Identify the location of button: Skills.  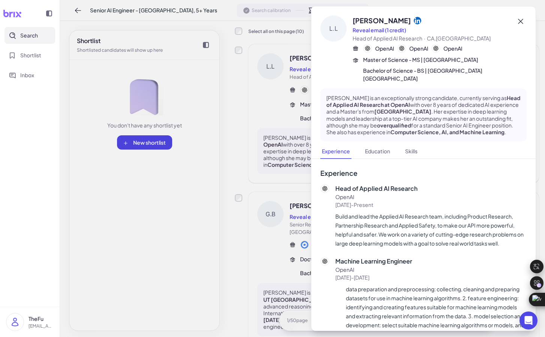
(411, 152).